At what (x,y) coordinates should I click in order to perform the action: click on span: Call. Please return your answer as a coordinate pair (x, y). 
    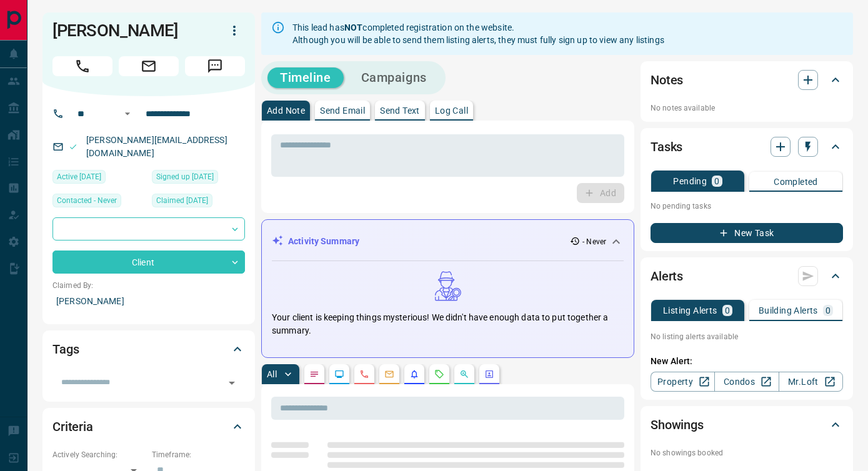
    Looking at the image, I should click on (83, 66).